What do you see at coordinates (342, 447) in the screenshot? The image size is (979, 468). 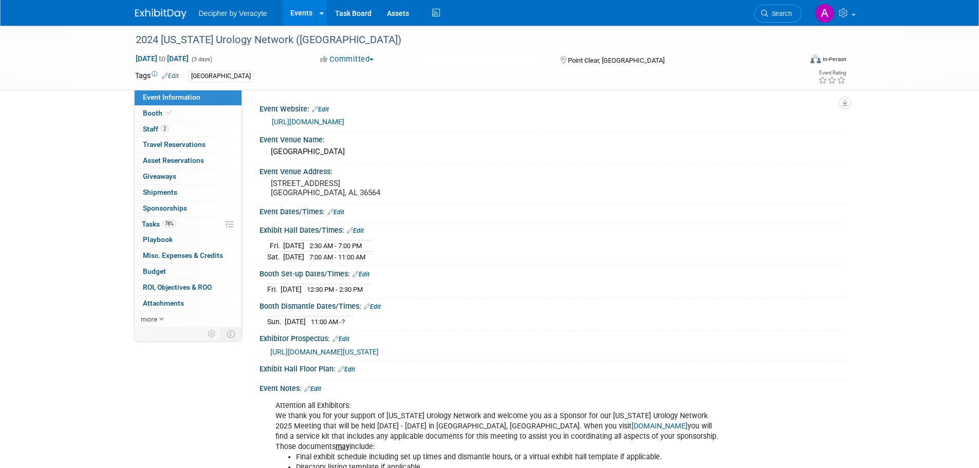 I see `b: may` at bounding box center [342, 447].